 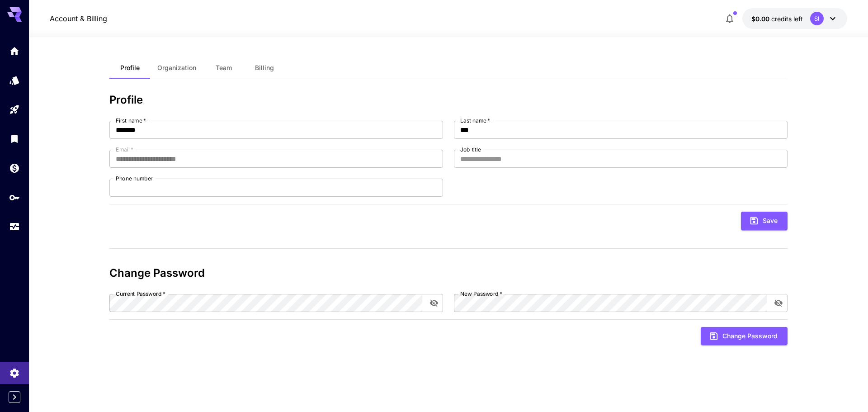 What do you see at coordinates (788, 19) in the screenshot?
I see `span: credits left` at bounding box center [788, 19].